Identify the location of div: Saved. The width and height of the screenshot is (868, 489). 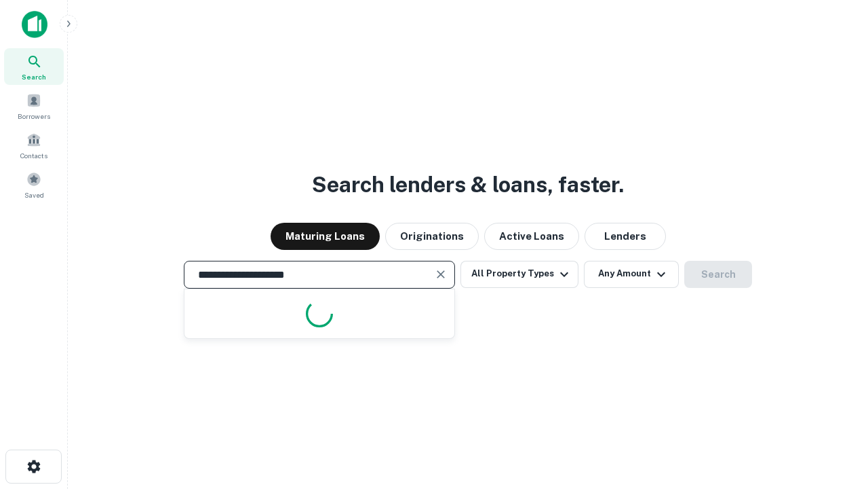
(34, 185).